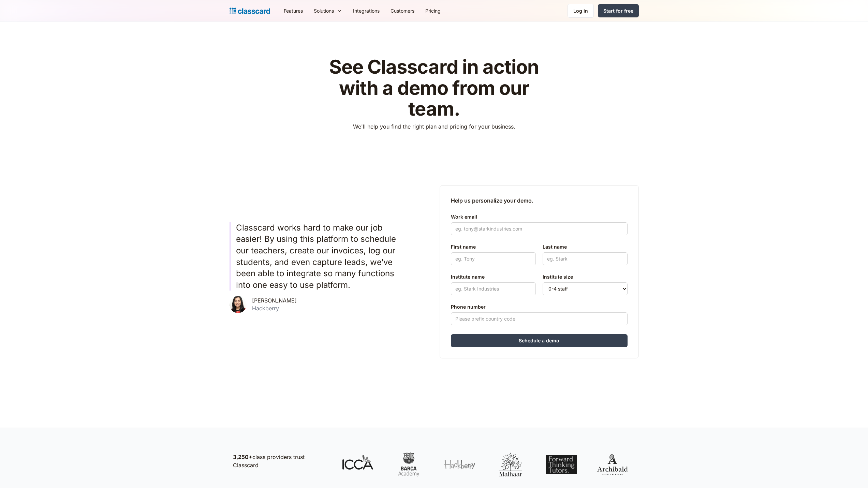 Image resolution: width=868 pixels, height=488 pixels. Describe the element at coordinates (293, 11) in the screenshot. I see `a: Features` at that location.